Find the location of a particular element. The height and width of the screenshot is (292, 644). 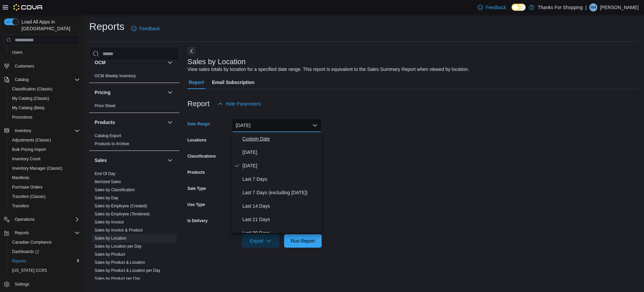

span: Products to Archive is located at coordinates (112, 144).